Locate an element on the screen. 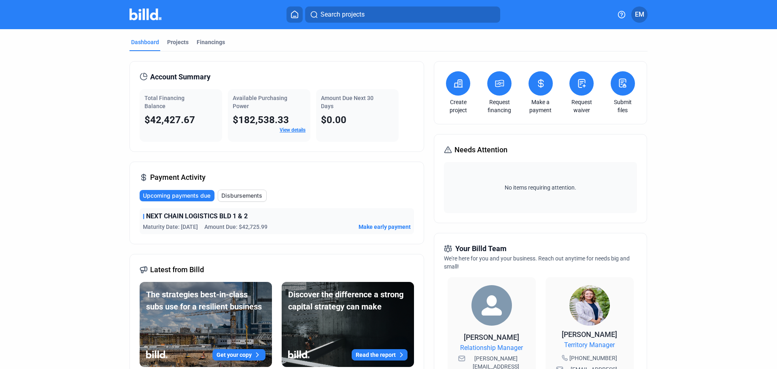  span: Relationship Manager is located at coordinates (492, 348).